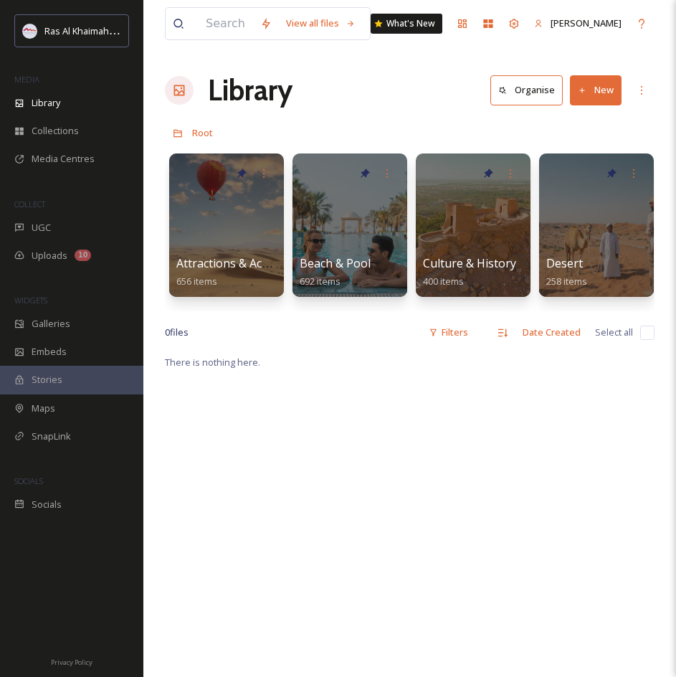 The image size is (676, 677). Describe the element at coordinates (196, 281) in the screenshot. I see `span: 656 items` at that location.